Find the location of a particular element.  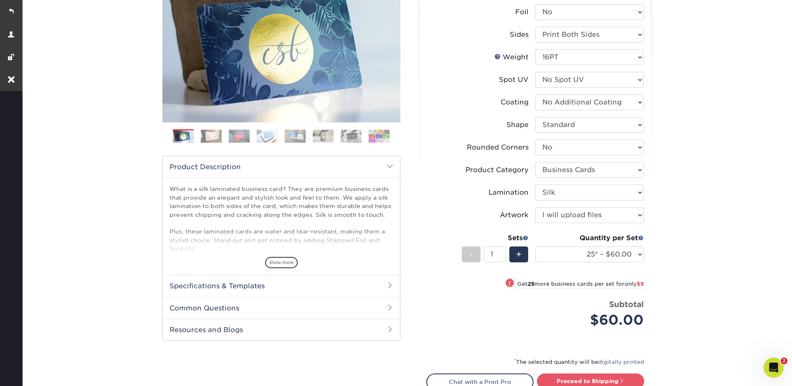

a: digitally printed is located at coordinates (622, 362).